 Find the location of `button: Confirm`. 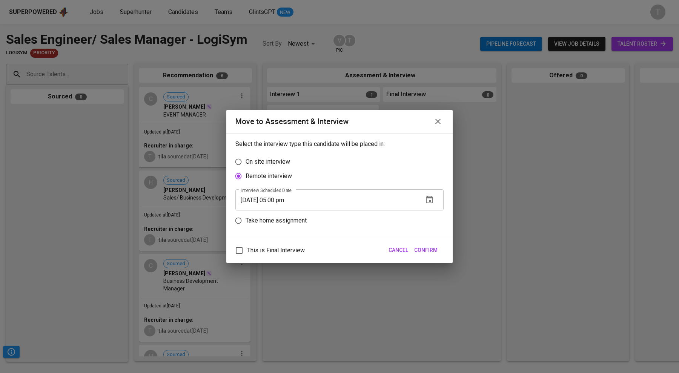

button: Confirm is located at coordinates (426, 250).